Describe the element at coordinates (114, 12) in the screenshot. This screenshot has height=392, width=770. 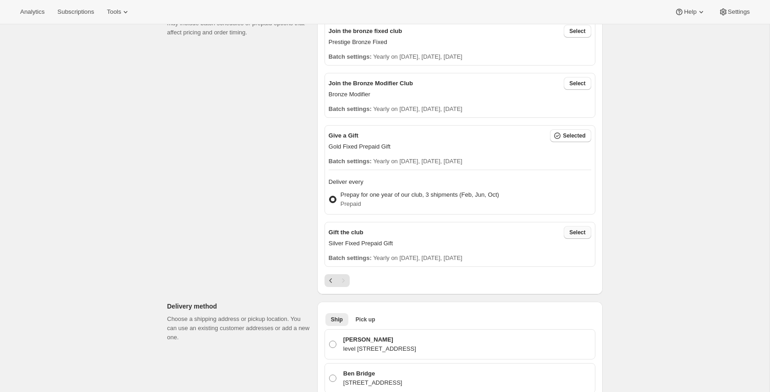
I see `span: Tools` at that location.